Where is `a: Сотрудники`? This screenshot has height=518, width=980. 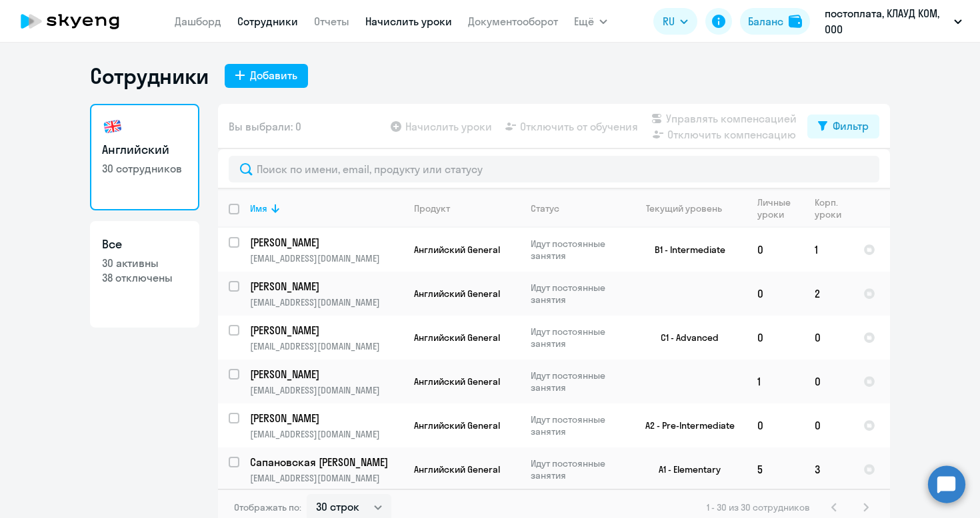 a: Сотрудники is located at coordinates (267, 21).